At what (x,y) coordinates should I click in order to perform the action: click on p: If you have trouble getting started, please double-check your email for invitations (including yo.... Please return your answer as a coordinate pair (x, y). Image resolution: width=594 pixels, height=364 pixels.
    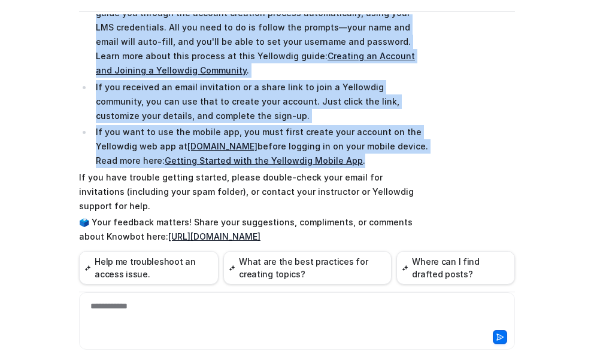
    Looking at the image, I should click on (254, 192).